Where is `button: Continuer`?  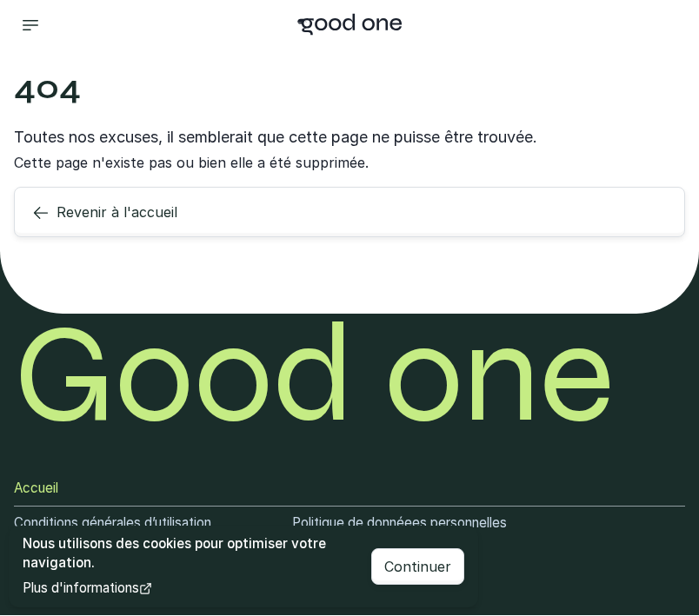
button: Continuer is located at coordinates (418, 567).